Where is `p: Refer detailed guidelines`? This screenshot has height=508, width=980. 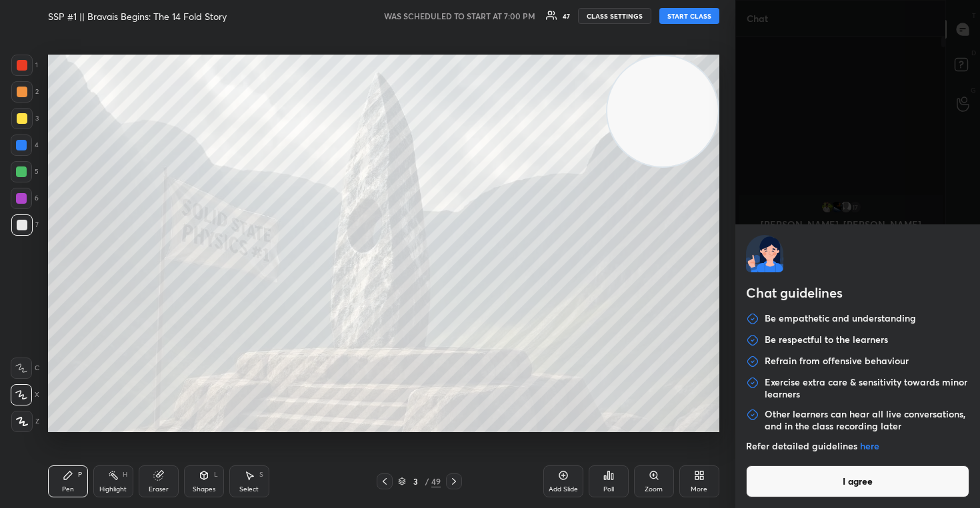 p: Refer detailed guidelines is located at coordinates (858, 446).